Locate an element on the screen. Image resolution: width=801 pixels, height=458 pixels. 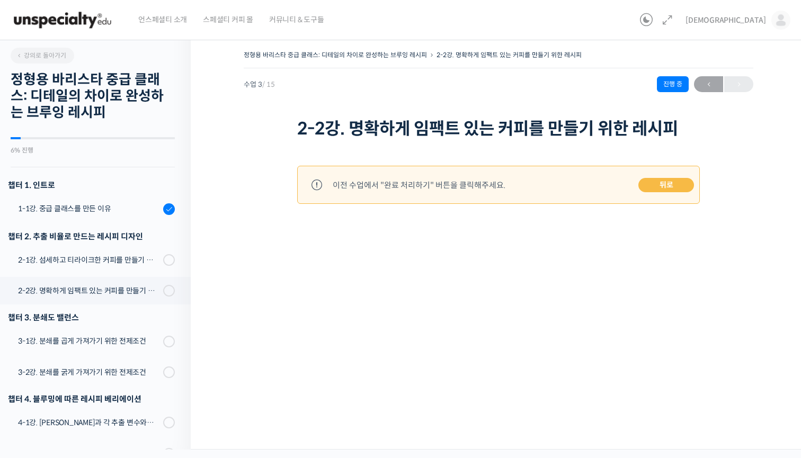
h2: 정형용 바리스타 중급 클래스: 디테일의 차이로 완성하는 브루잉 레시피 is located at coordinates (93, 96).